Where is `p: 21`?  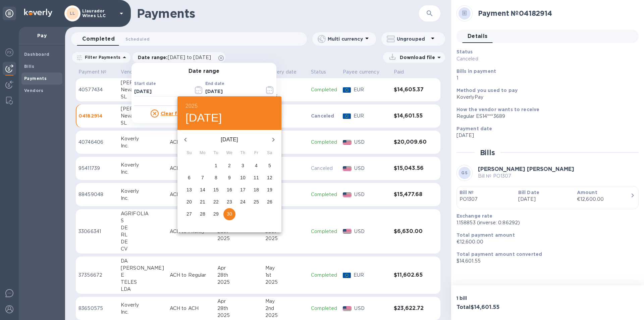 p: 21 is located at coordinates (202, 202).